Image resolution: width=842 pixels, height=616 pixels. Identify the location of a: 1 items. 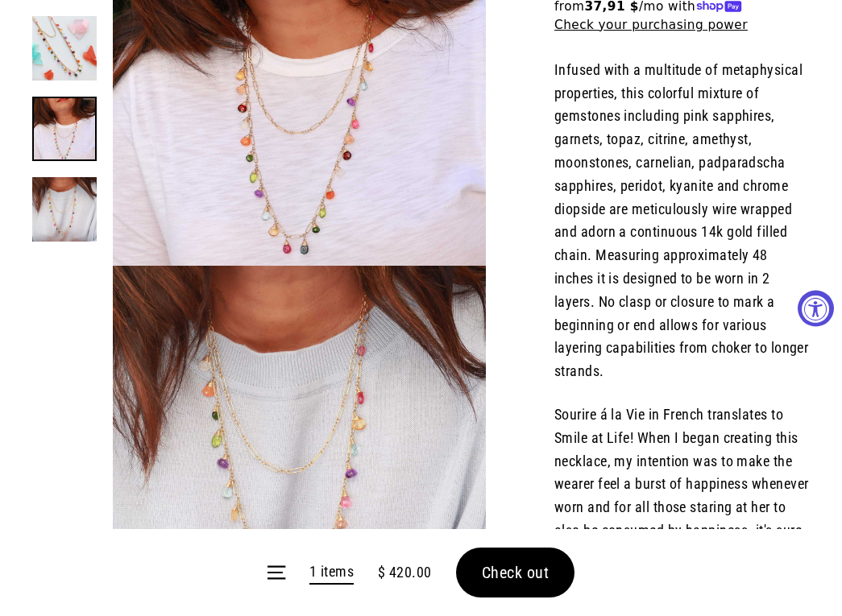
(331, 572).